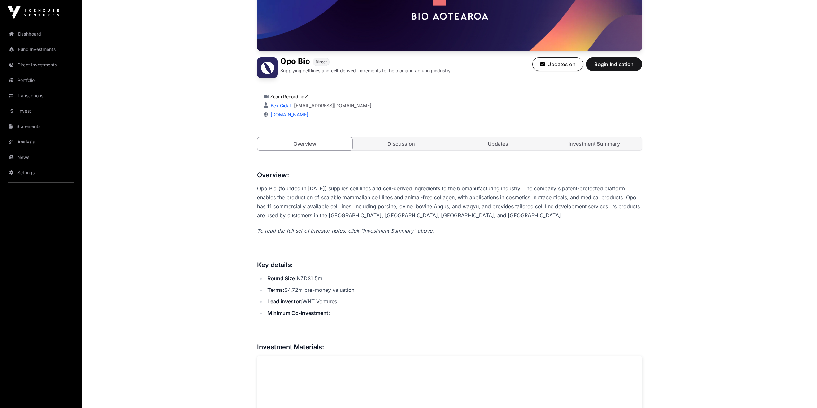 Image resolution: width=817 pixels, height=408 pixels. What do you see at coordinates (498, 144) in the screenshot?
I see `a: Updates` at bounding box center [498, 144].